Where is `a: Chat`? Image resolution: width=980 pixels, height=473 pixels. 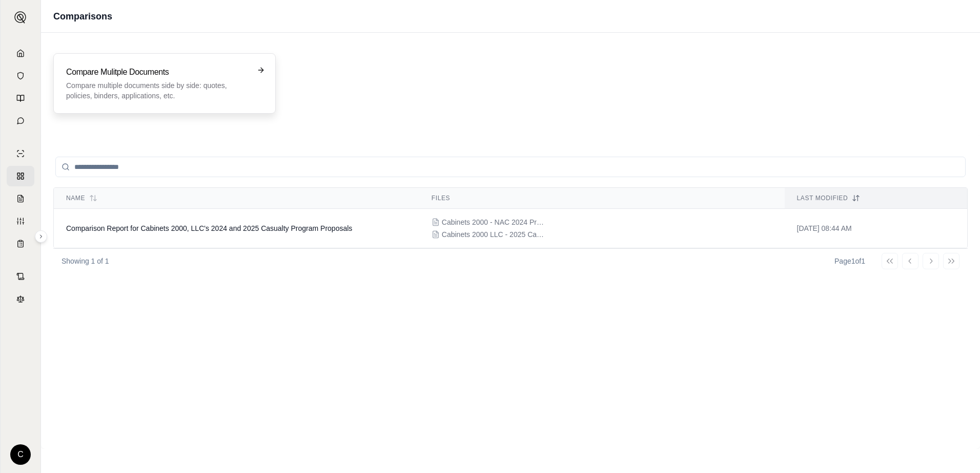 a: Chat is located at coordinates (20, 121).